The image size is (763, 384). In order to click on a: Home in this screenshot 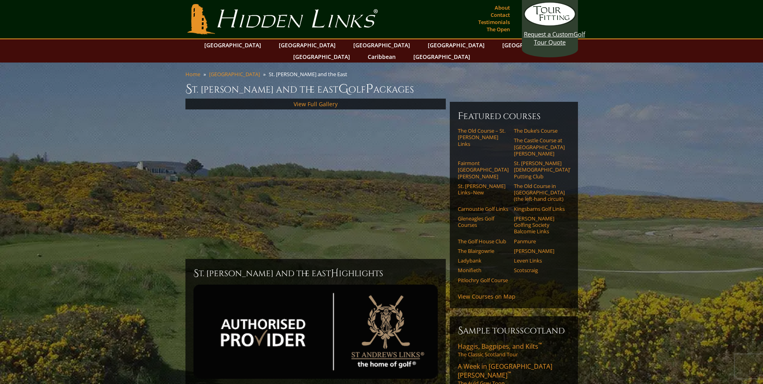, I will do `click(193, 74)`.